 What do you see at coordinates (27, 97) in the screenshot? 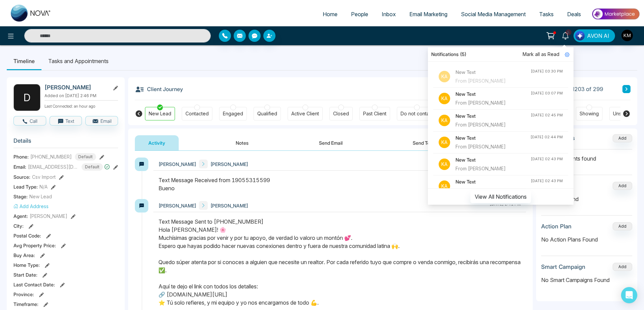
I see `div: D` at bounding box center [27, 97].